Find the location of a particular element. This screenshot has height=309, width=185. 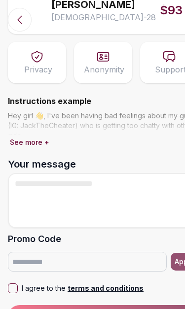

button: See more + is located at coordinates (30, 143).